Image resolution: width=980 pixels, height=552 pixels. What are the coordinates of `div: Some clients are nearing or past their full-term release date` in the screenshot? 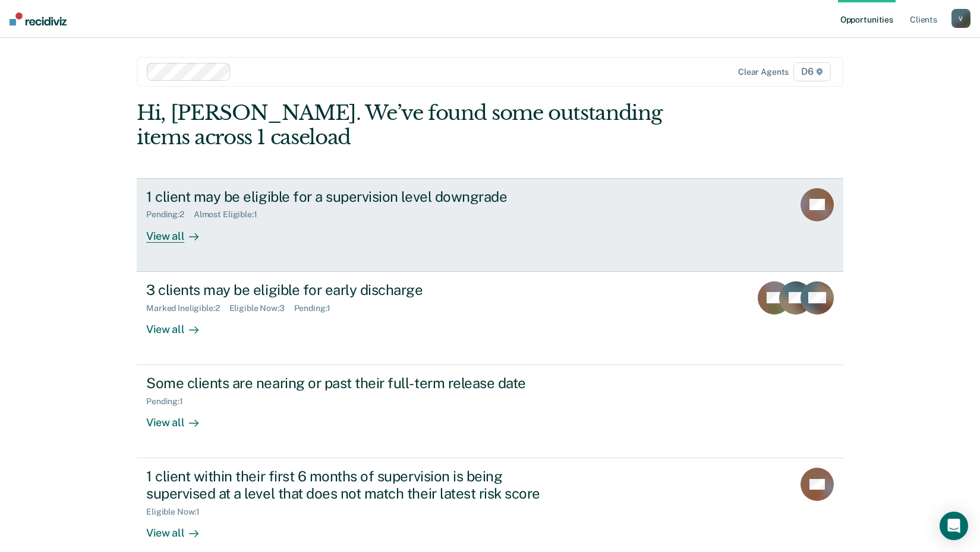 It's located at (355, 383).